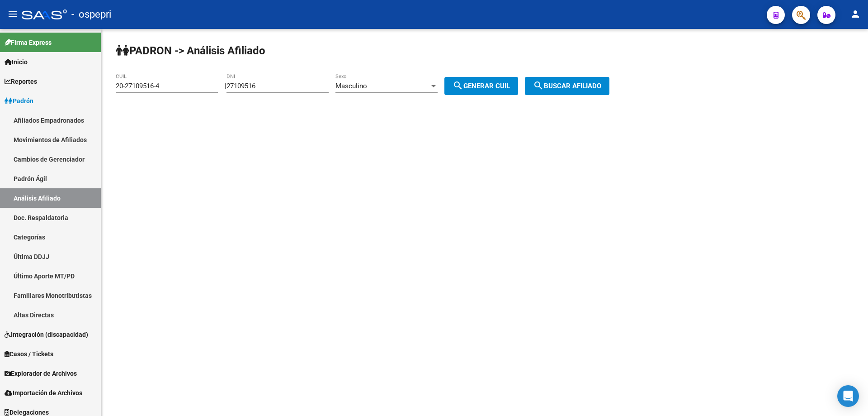 The height and width of the screenshot is (416, 868). Describe the element at coordinates (848, 396) in the screenshot. I see `div: Open Intercom Messenger` at that location.